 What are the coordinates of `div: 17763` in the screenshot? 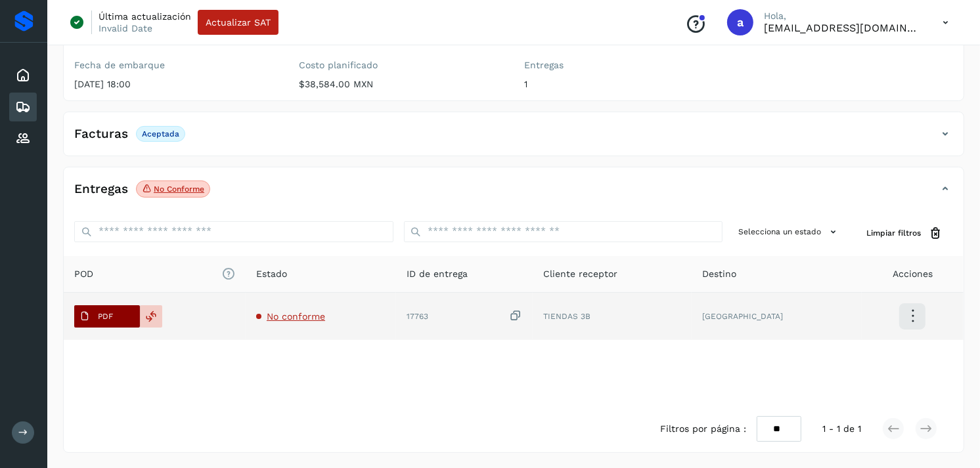 It's located at (464, 316).